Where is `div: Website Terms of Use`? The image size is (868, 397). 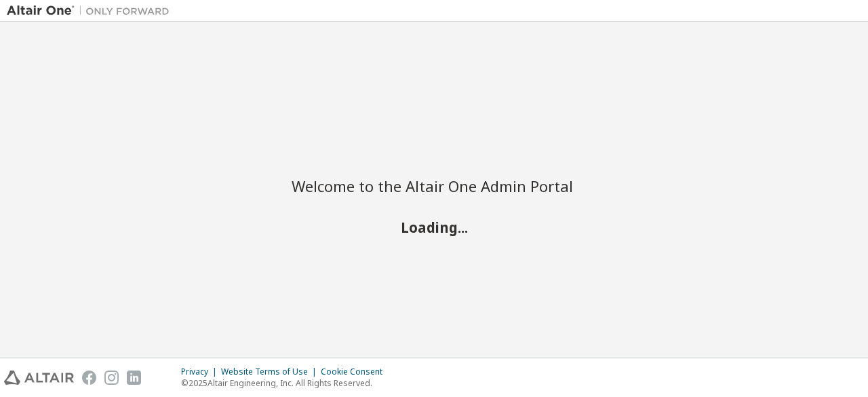
div: Website Terms of Use is located at coordinates (271, 372).